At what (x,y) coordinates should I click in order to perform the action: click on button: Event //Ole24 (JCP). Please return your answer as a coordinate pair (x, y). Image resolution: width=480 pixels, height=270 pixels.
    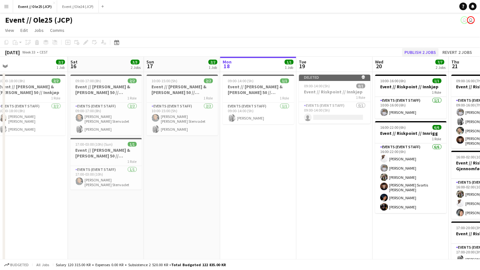
    Looking at the image, I should click on (78, 6).